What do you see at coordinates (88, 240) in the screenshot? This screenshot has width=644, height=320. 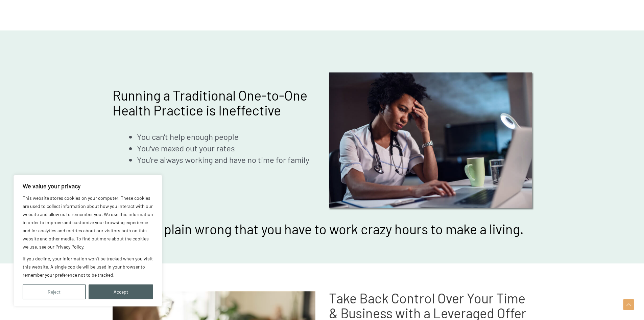 I see `div: We value your privacy` at bounding box center [88, 240].